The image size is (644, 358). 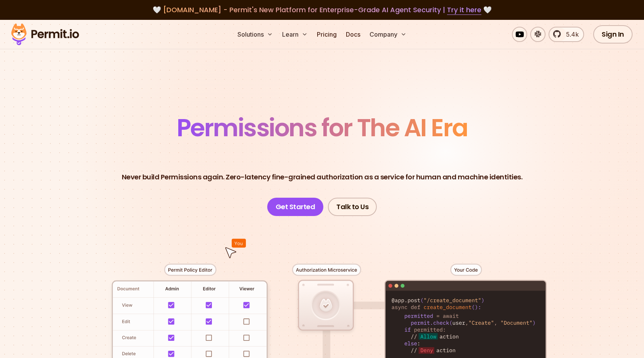 I want to click on a: Talk to Us, so click(x=352, y=207).